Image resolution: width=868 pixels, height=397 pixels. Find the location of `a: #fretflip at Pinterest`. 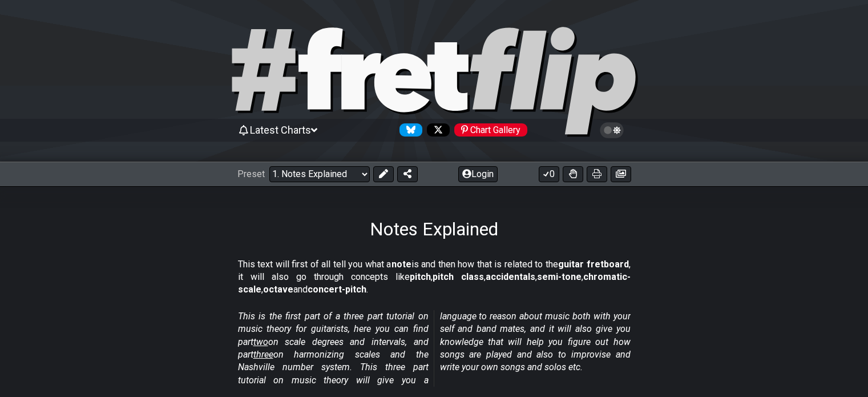

a: #fretflip at Pinterest is located at coordinates (488, 129).